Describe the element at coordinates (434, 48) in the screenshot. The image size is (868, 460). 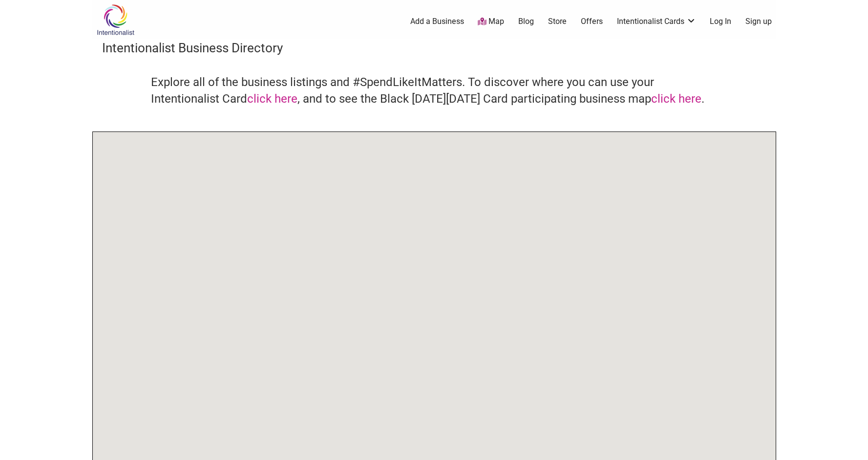
I see `h3: Intentionalist Business Directory` at that location.